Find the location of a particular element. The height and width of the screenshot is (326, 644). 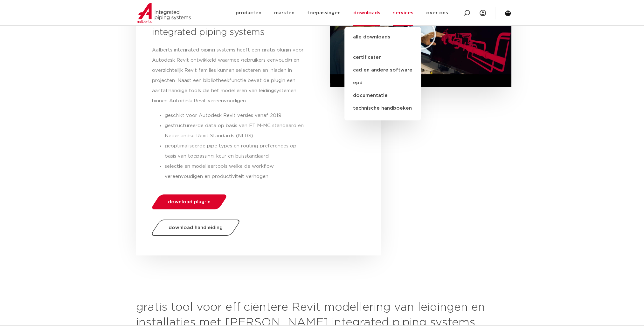

a: download plug-in is located at coordinates (189, 202).